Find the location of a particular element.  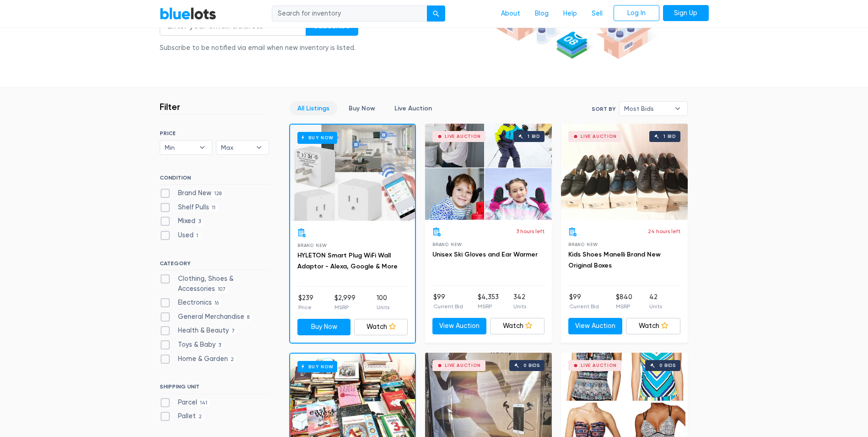

li: $840 is located at coordinates (624, 301).